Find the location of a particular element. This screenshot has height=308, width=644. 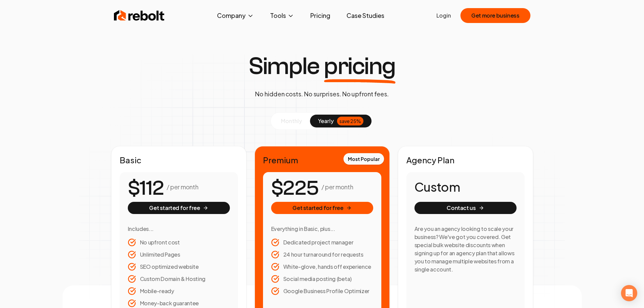

h2: Basic is located at coordinates (179, 160).